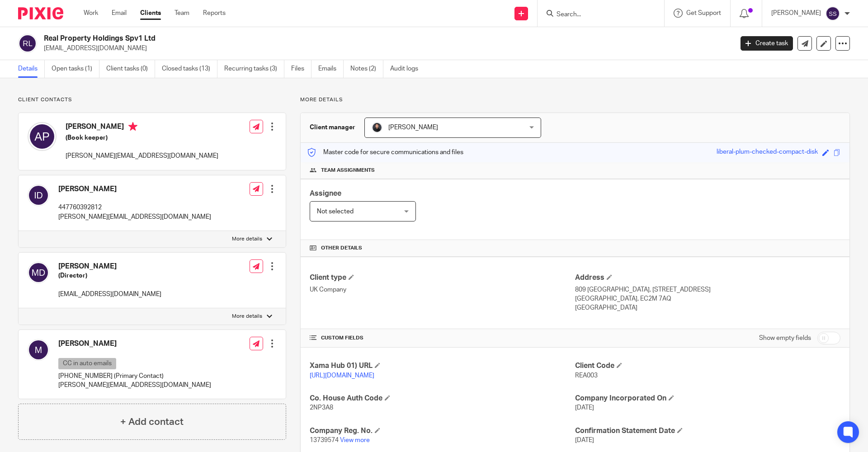 This screenshot has width=868, height=452. Describe the element at coordinates (442, 398) in the screenshot. I see `h4: Co. House Auth Code` at that location.